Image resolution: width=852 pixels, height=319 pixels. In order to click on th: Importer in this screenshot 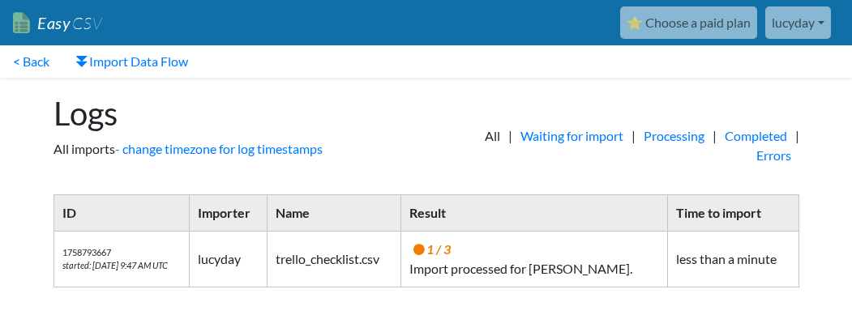, I will do `click(228, 213)`.